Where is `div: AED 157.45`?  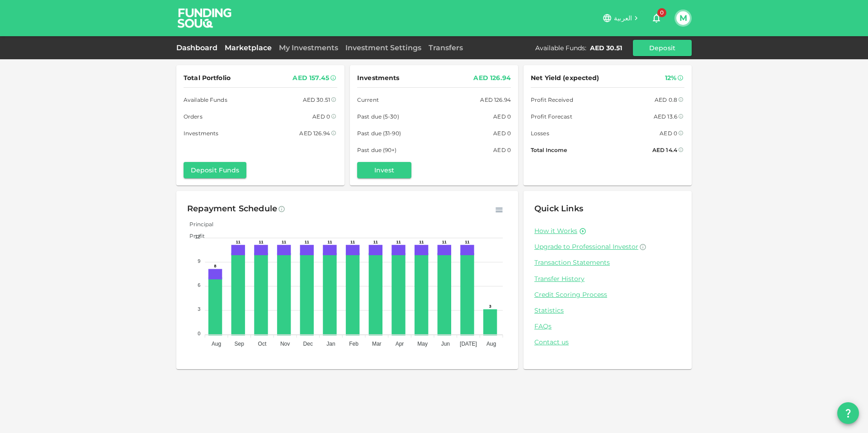
div: AED 157.45 is located at coordinates (311, 78).